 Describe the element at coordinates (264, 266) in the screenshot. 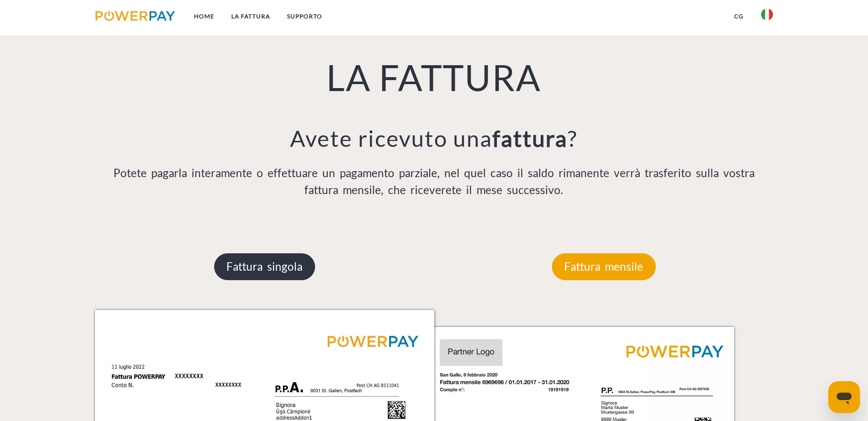

I see `p: Fattura singola` at that location.